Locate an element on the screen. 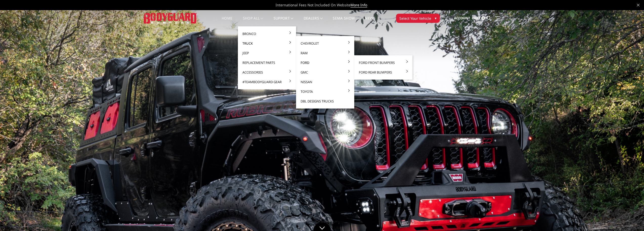  a: Dealers is located at coordinates (313, 21).